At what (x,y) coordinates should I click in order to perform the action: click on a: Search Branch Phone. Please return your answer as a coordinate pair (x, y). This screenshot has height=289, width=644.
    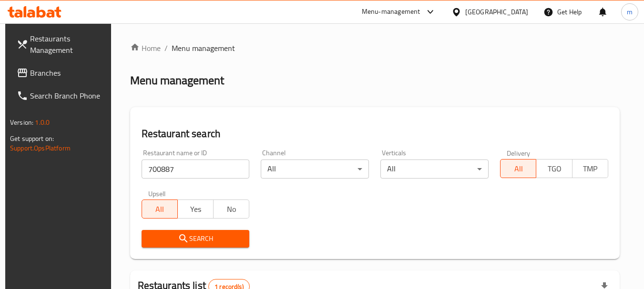
    Looking at the image, I should click on (61, 96).